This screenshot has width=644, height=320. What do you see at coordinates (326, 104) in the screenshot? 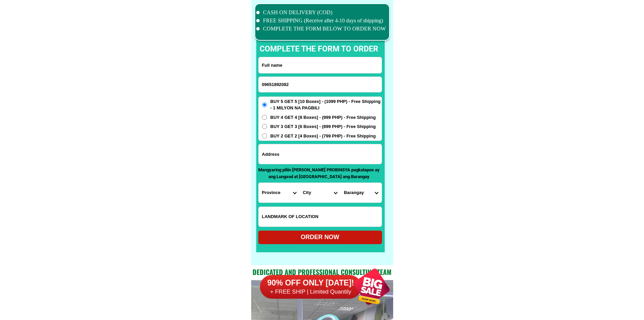
I see `span: BUY 5 GET 5 [10 Boxes] - (1099 PHP) - Free Shipping - 1 MILYON NA PAGBILI` at bounding box center [326, 104].